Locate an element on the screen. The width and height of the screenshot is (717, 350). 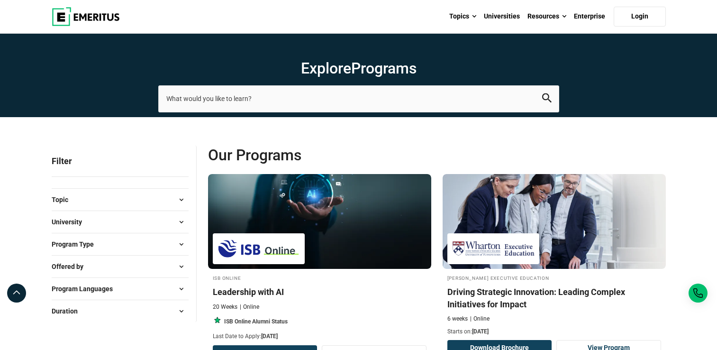
img: Leadership with AI | Online AI and Machine Learning Course is located at coordinates (319, 221).